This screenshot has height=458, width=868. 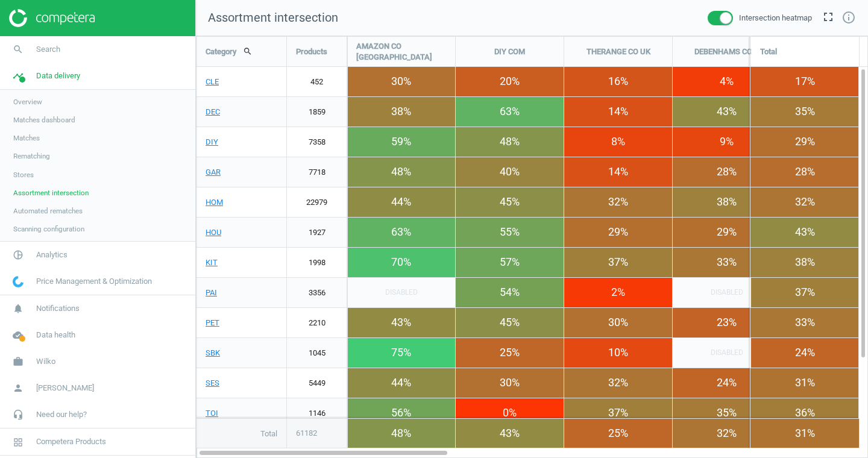 What do you see at coordinates (241, 112) in the screenshot?
I see `a: DEC` at bounding box center [241, 112].